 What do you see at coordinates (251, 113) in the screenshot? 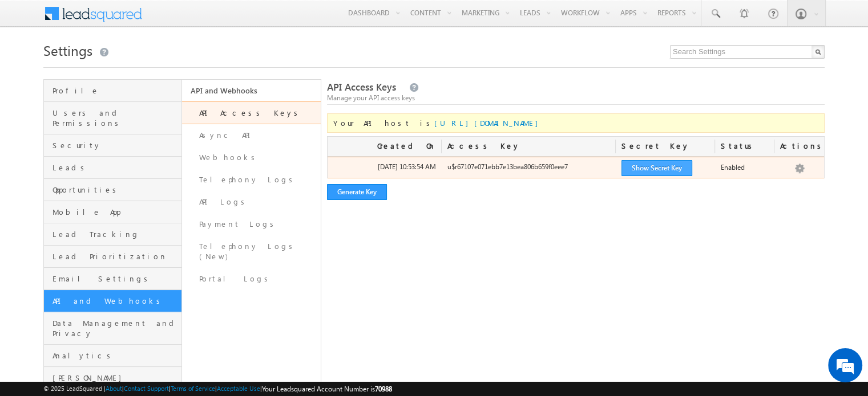
I see `a: API Access Keys` at bounding box center [251, 113].